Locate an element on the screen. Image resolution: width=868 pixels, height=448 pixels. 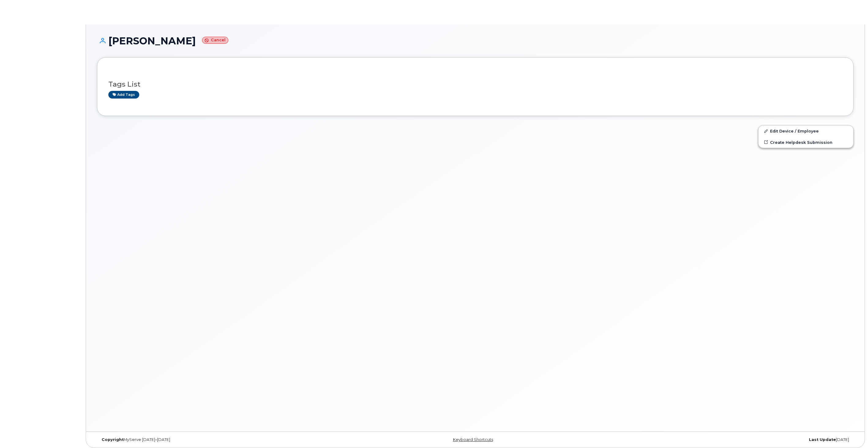
strong: Copyright is located at coordinates (113, 439).